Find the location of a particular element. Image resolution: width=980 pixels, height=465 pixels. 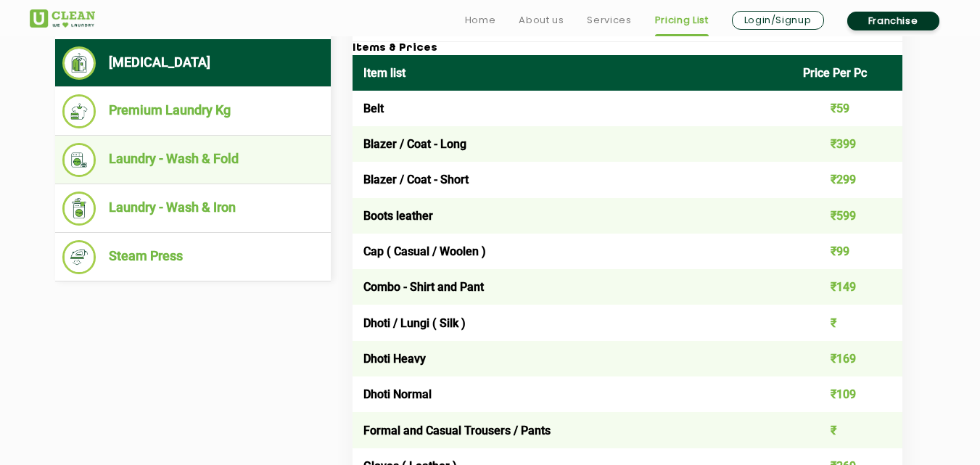

td: ₹109 is located at coordinates (848, 394).